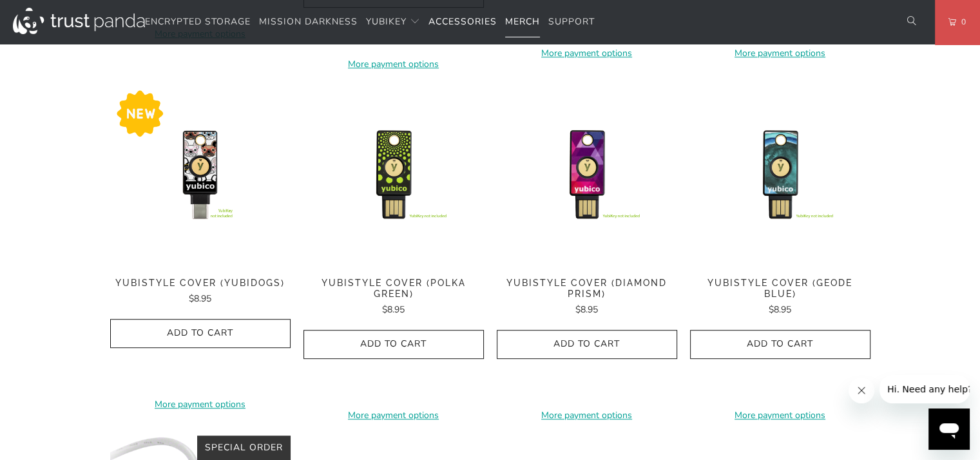 The height and width of the screenshot is (460, 980). I want to click on span: 0, so click(961, 22).